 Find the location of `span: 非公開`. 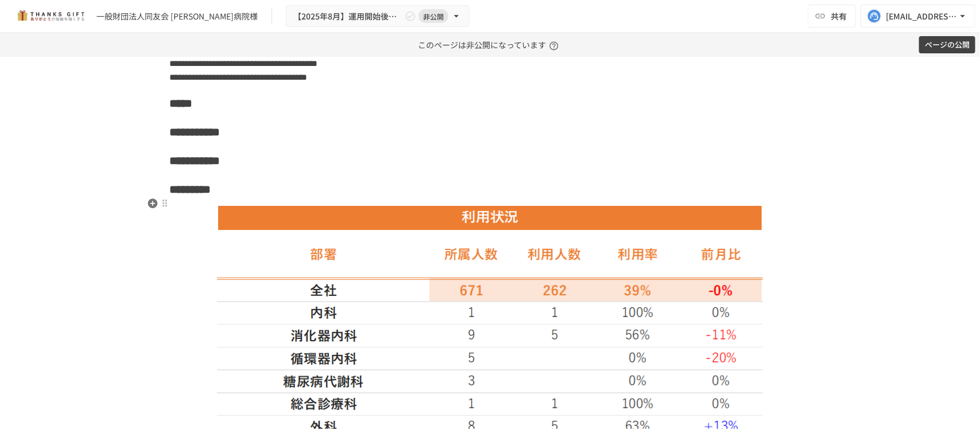

span: 非公開 is located at coordinates (433, 16).